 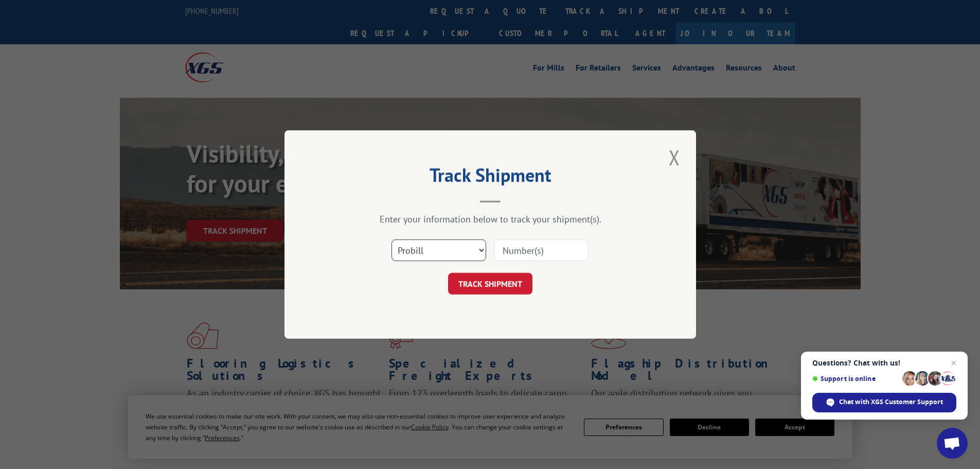 I want to click on button: TRACK SHIPMENT, so click(x=491, y=284).